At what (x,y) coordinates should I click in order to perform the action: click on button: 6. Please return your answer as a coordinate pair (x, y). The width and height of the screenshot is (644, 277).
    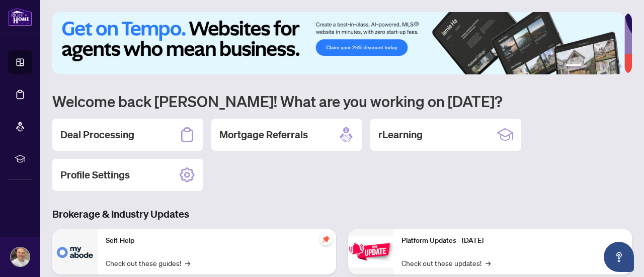
    Looking at the image, I should click on (620, 66).